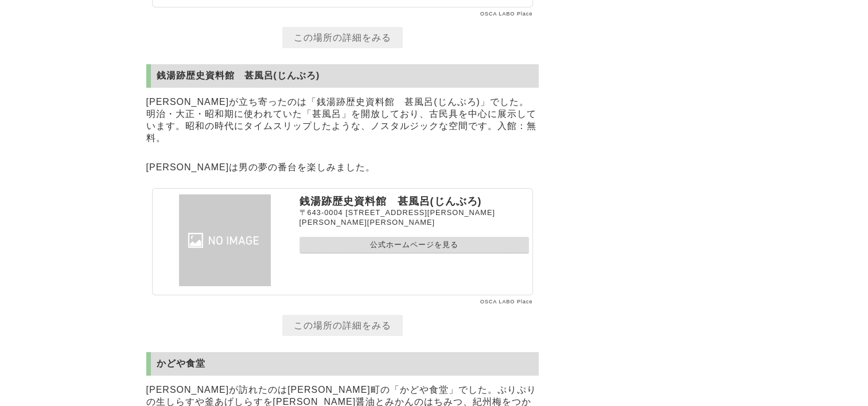 This screenshot has width=868, height=406. What do you see at coordinates (321, 212) in the screenshot?
I see `span: 〒643-0004` at bounding box center [321, 212].